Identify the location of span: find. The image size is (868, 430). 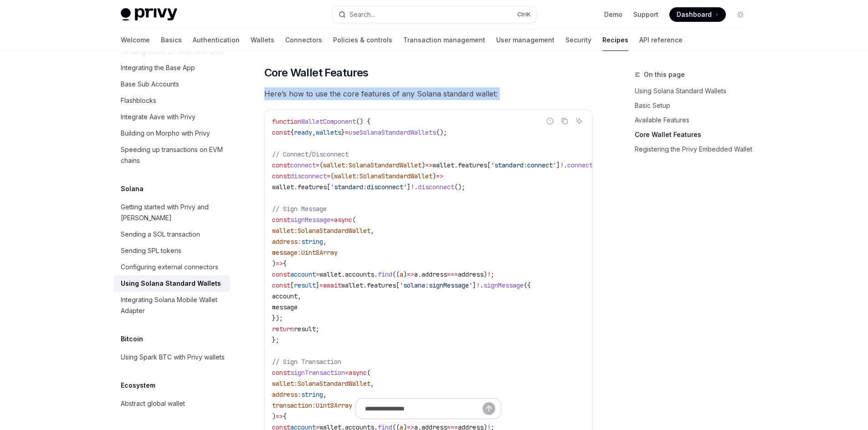
(385, 275).